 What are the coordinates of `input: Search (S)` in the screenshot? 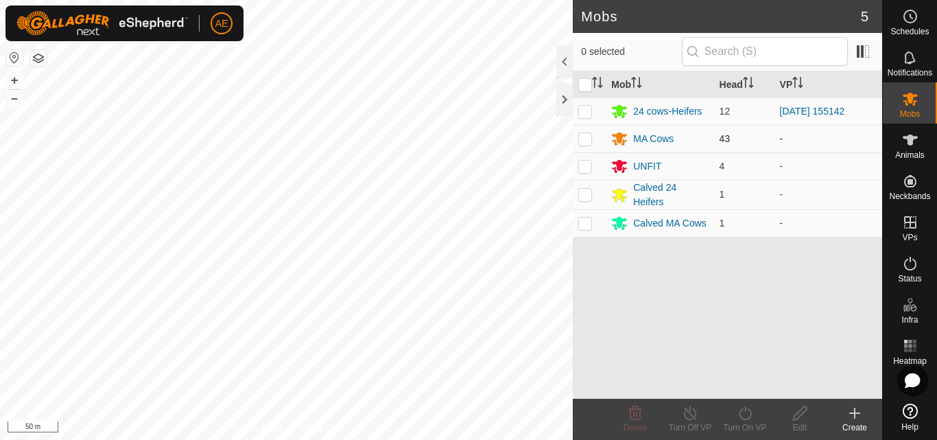 It's located at (765, 51).